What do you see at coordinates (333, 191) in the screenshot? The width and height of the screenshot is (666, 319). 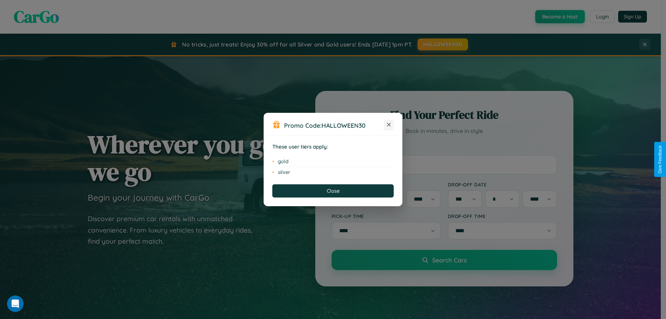 I see `button: Close` at bounding box center [333, 191].